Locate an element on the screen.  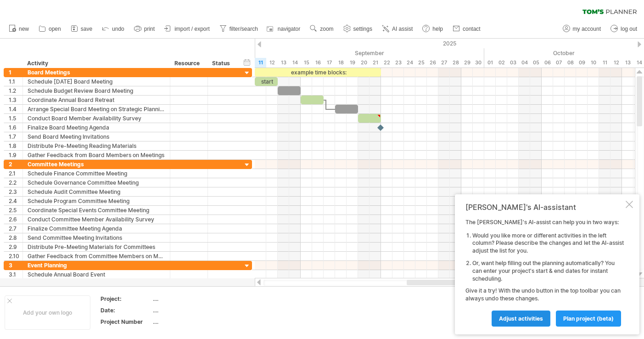
div: 1.1 is located at coordinates (16, 81).